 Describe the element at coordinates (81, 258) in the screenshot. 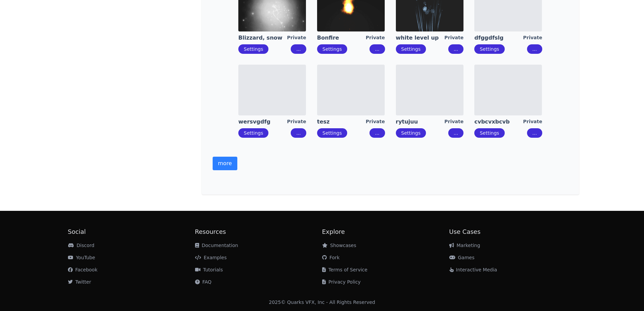

I see `a: YouTube` at that location.